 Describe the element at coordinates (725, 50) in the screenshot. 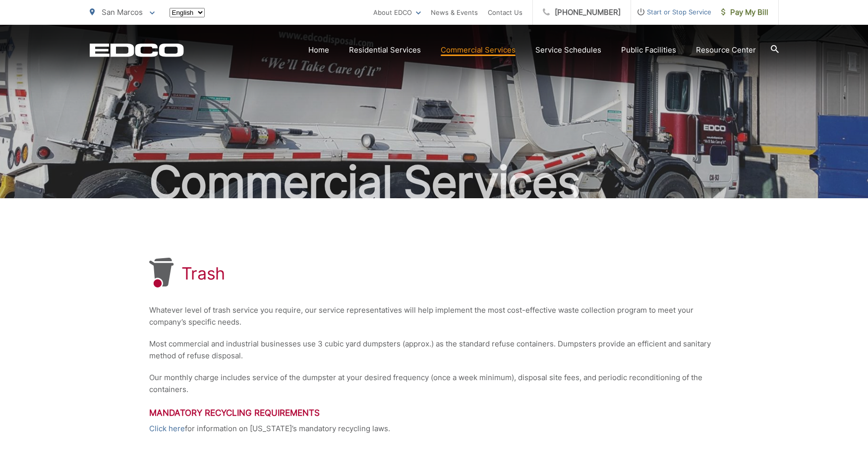

I see `a: Resource Center` at that location.